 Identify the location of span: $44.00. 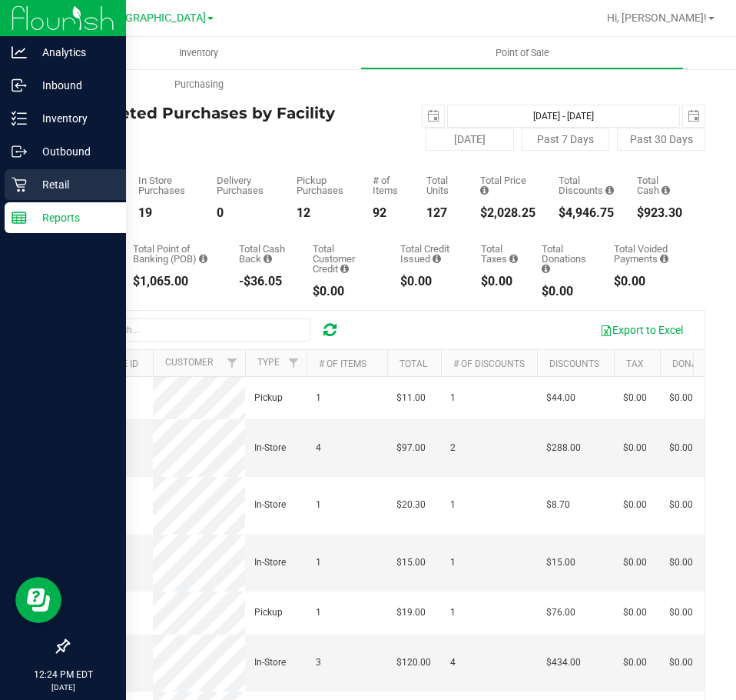
(561, 398).